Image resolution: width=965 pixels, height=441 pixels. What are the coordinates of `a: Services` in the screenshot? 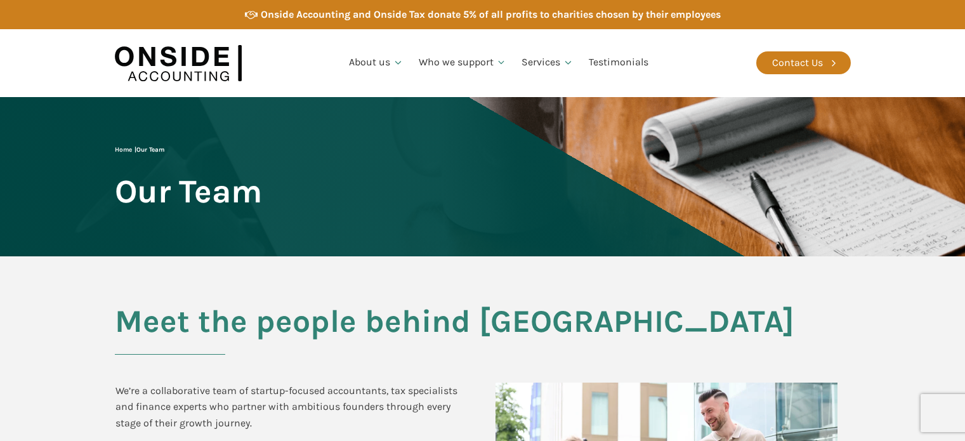 It's located at (547, 63).